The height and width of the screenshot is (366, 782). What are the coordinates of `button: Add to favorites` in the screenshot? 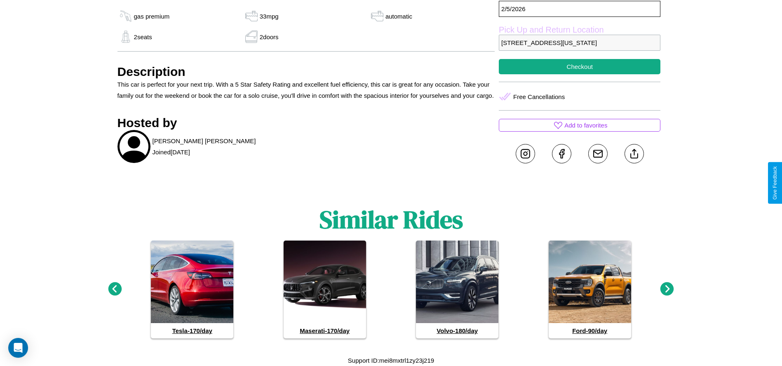 It's located at (580, 125).